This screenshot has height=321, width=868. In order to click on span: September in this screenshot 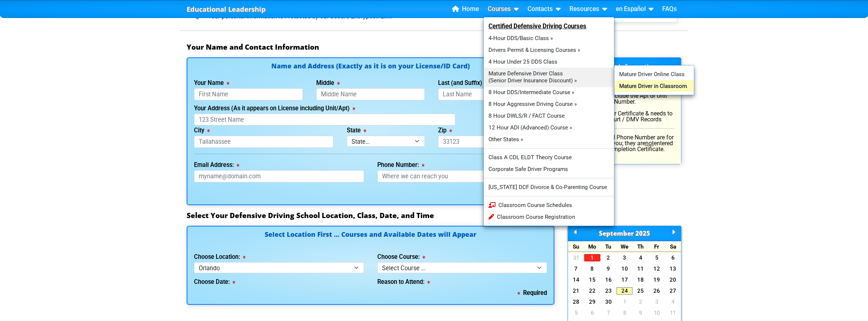, I will do `click(616, 233)`.